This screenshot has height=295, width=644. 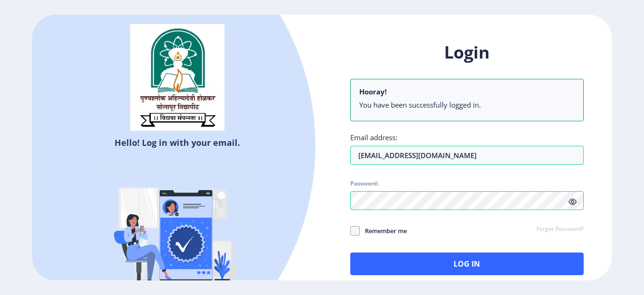 I want to click on span: Remember me, so click(x=383, y=230).